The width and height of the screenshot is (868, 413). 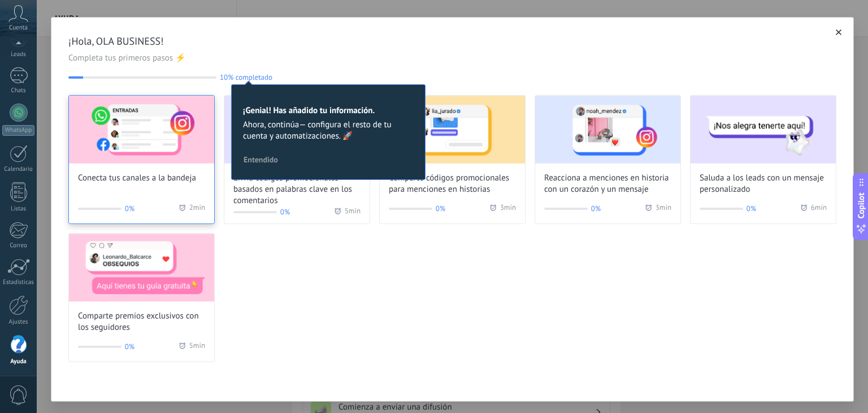 What do you see at coordinates (452, 42) in the screenshot?
I see `span: ¡Hola, OLA BUSINESS!` at bounding box center [452, 42].